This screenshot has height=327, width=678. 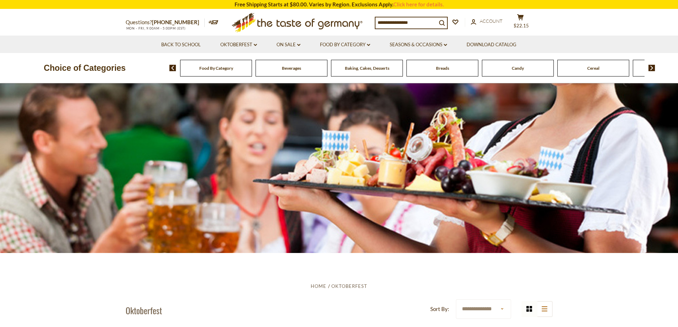 I want to click on h1: Oktoberfest, so click(x=144, y=310).